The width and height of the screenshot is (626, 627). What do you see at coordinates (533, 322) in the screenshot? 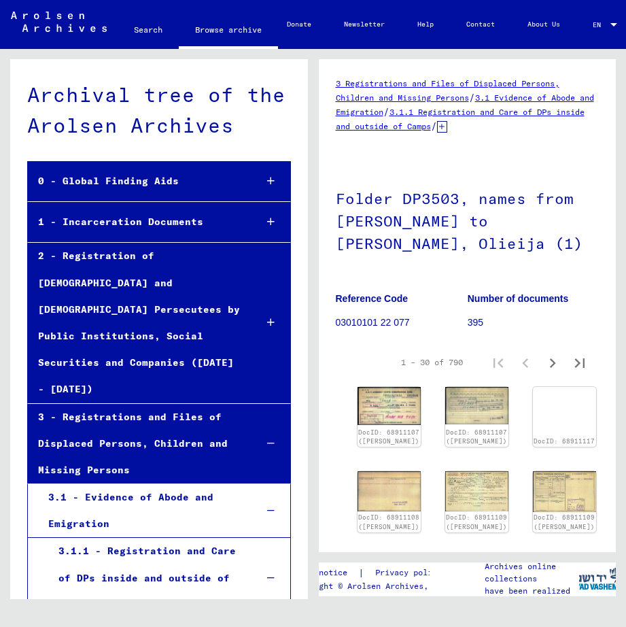
I see `p: 395` at bounding box center [533, 322].